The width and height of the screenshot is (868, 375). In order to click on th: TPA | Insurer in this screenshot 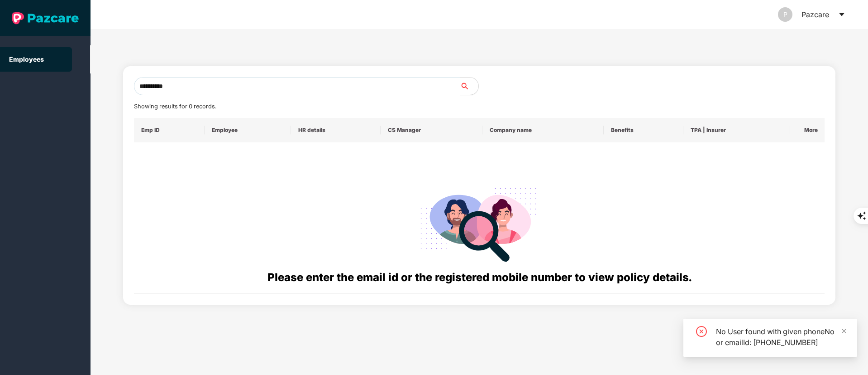, I will do `click(736, 130)`.